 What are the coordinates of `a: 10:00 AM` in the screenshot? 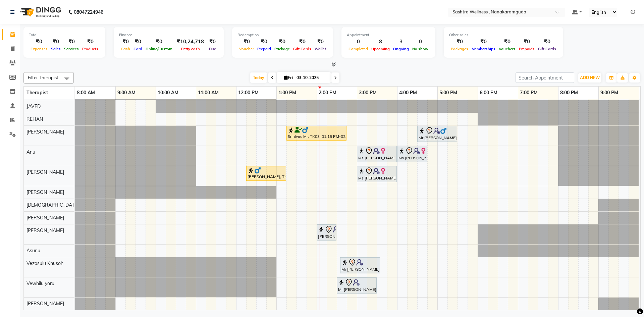 It's located at (168, 93).